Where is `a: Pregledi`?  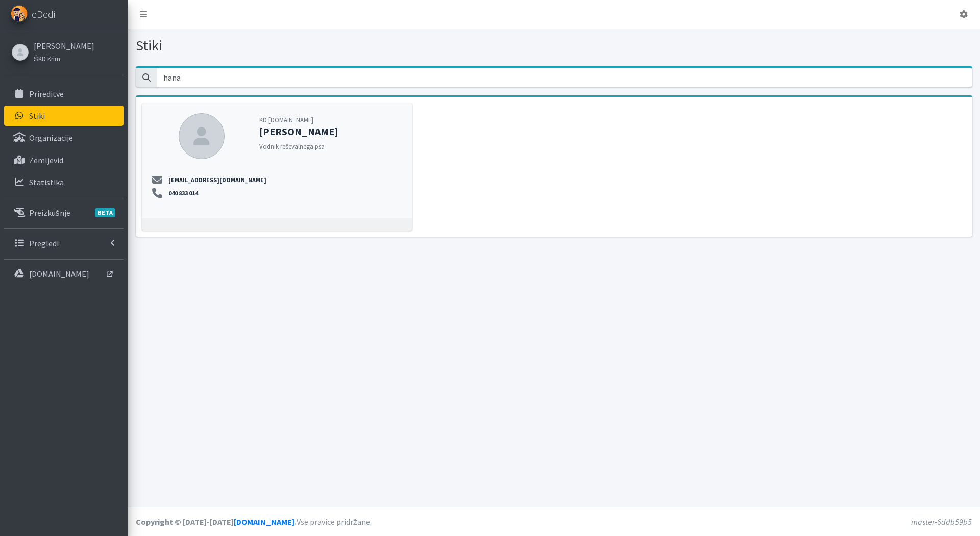
a: Pregledi is located at coordinates (64, 244).